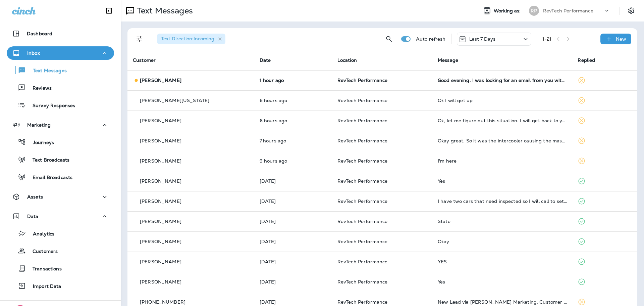 The width and height of the screenshot is (644, 306). I want to click on p: Oct 7, 2025 06:04 PM, so click(293, 221).